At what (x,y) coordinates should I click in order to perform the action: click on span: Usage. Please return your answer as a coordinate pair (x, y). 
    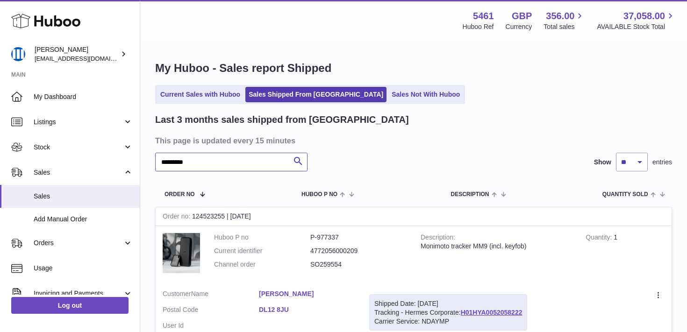
    Looking at the image, I should click on (83, 268).